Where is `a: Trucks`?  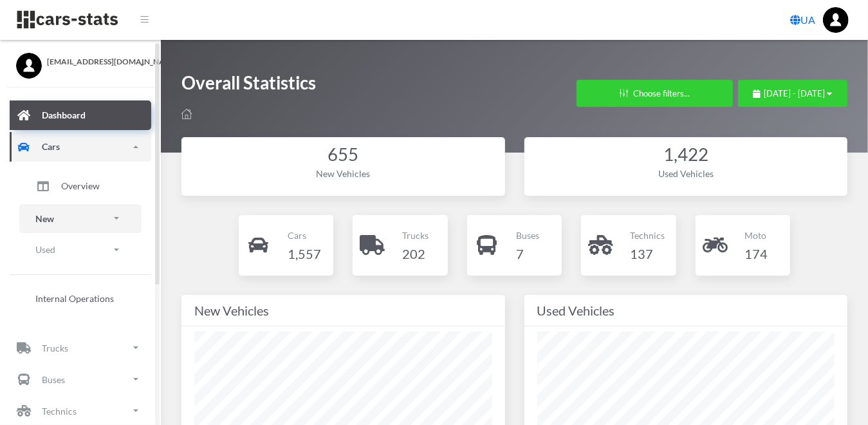 a: Trucks is located at coordinates (80, 347).